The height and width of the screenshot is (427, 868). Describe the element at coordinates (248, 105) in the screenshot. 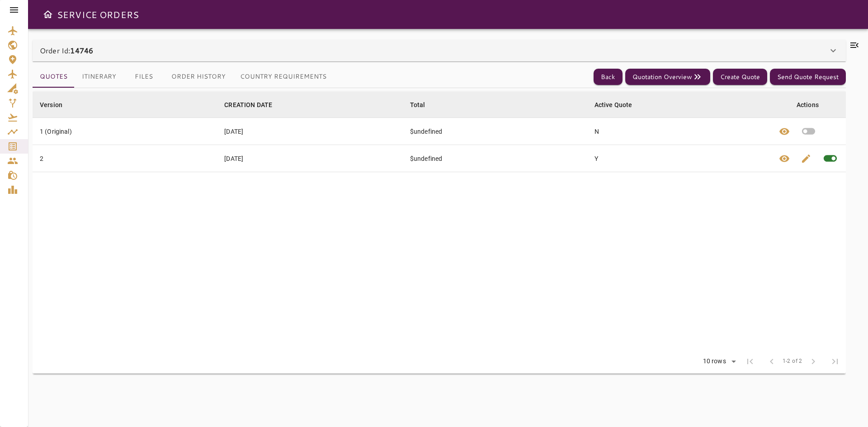

I see `div: CREATION DATE` at that location.